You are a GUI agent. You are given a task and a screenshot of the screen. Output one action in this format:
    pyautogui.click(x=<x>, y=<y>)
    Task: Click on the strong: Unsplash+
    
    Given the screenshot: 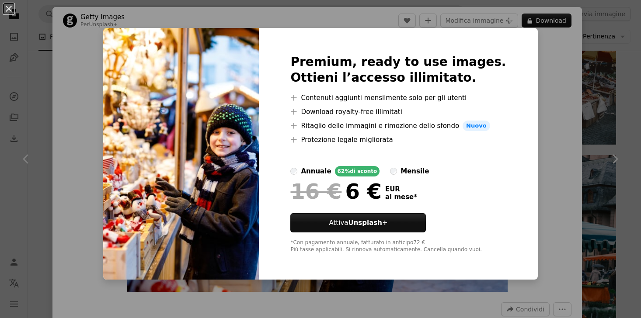 What is the action you would take?
    pyautogui.click(x=368, y=223)
    